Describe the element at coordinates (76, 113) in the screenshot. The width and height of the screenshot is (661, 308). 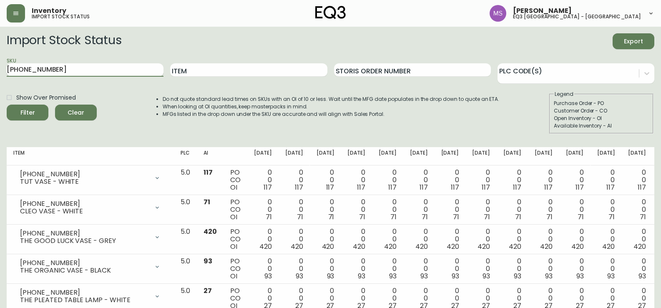
I see `span: Clear` at that location.